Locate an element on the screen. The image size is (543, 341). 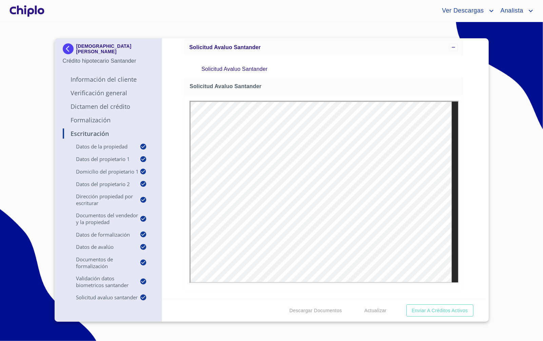
p: Documentos de Formalización is located at coordinates (101, 263).